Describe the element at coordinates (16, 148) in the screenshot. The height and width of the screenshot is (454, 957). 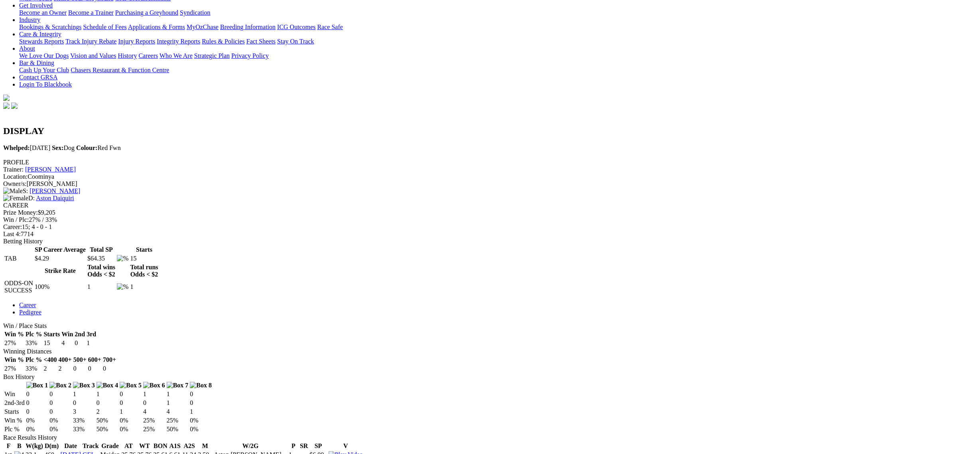
I see `b: Whelped:` at that location.